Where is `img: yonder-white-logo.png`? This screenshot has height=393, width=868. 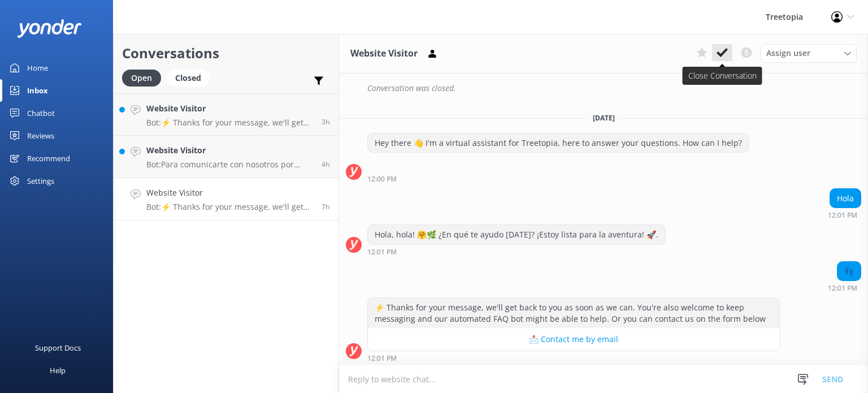 img: yonder-white-logo.png is located at coordinates (49, 28).